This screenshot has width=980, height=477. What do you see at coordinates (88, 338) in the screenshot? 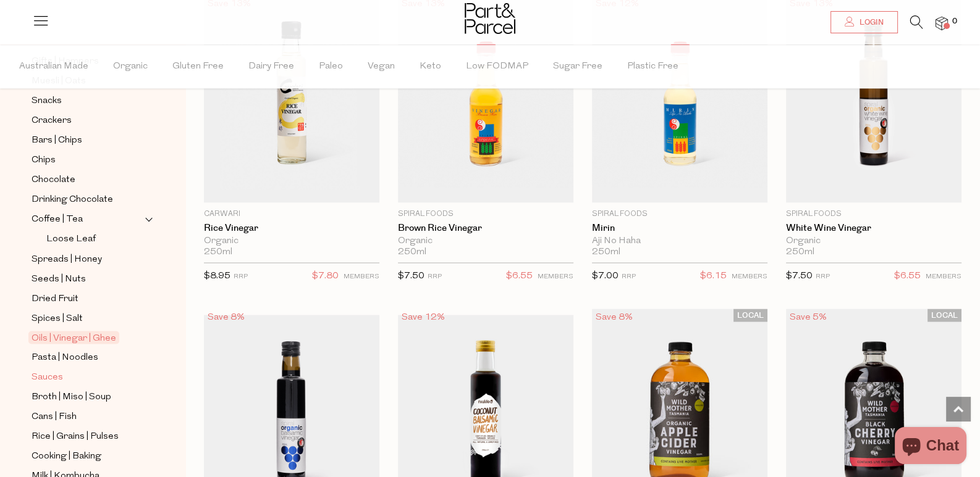
I see `a: Oils | Vinegar | Ghee` at bounding box center [88, 338].